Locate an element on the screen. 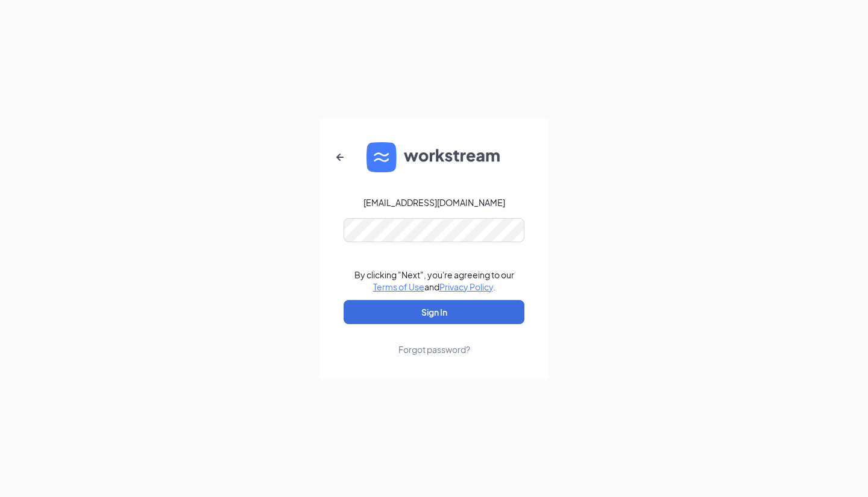  img: WS logo and Workstream text is located at coordinates (434, 157).